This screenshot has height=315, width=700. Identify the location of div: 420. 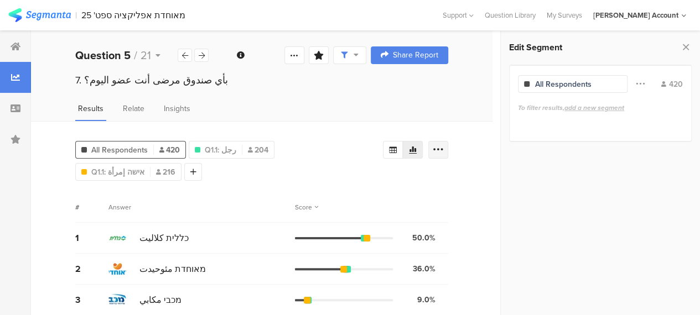
(672, 84).